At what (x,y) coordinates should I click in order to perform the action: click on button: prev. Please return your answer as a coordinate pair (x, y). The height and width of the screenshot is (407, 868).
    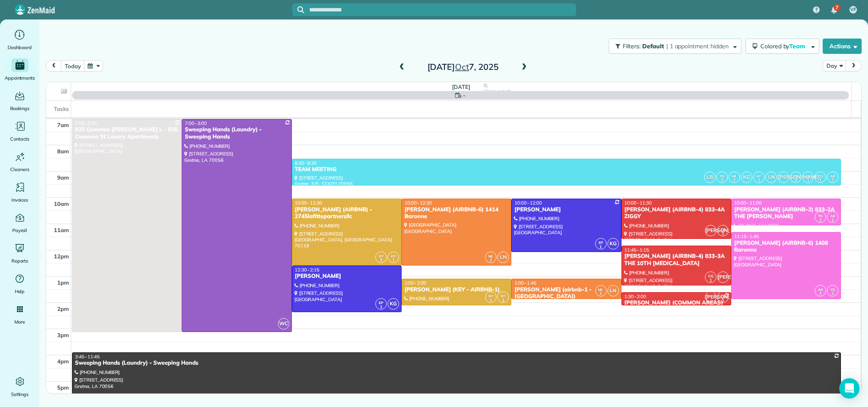
    Looking at the image, I should click on (54, 66).